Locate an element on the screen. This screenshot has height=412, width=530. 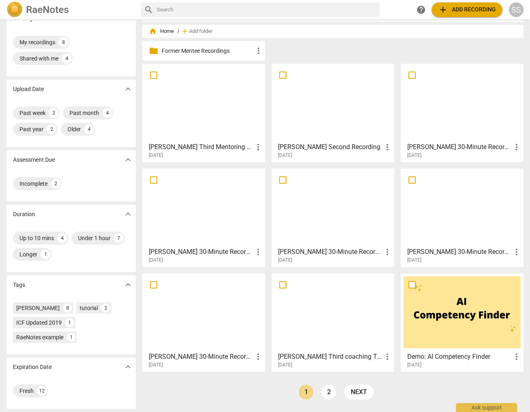
h3: Demo: AI Competency Finder is located at coordinates (460, 357).